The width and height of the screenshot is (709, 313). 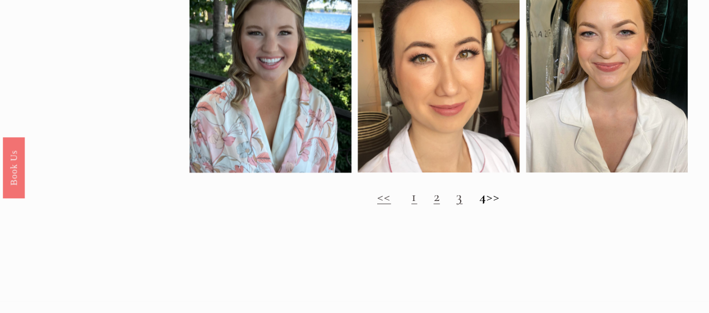 I want to click on a: 3, so click(x=459, y=196).